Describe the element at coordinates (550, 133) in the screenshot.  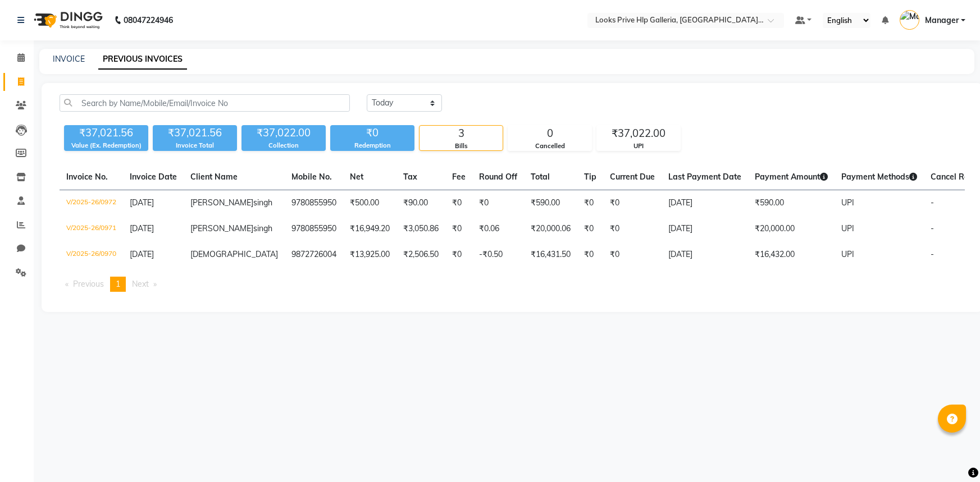
I see `div: 0` at that location.